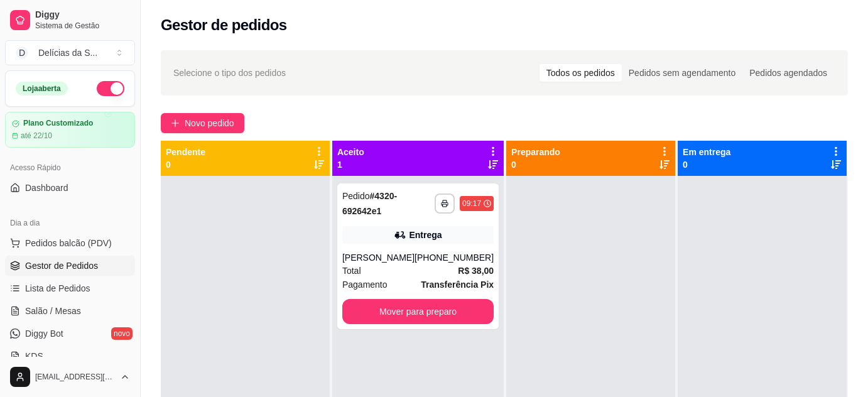  Describe the element at coordinates (58, 288) in the screenshot. I see `span: Lista de Pedidos` at that location.